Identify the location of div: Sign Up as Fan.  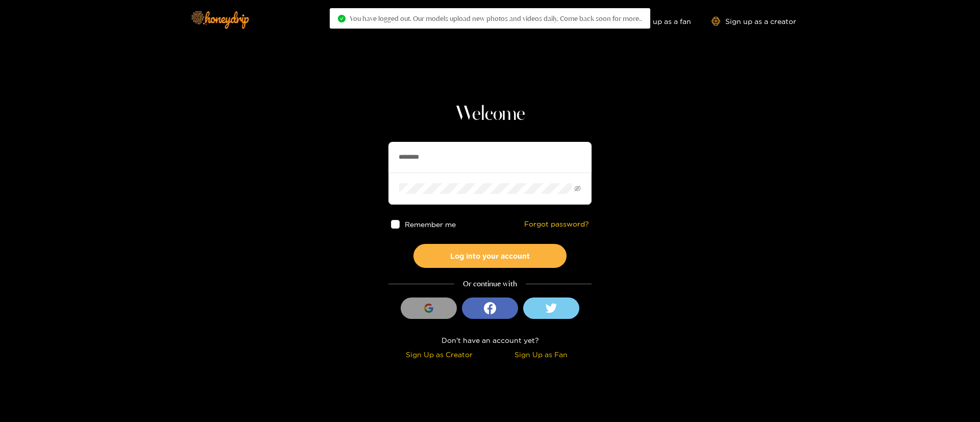
(540, 354).